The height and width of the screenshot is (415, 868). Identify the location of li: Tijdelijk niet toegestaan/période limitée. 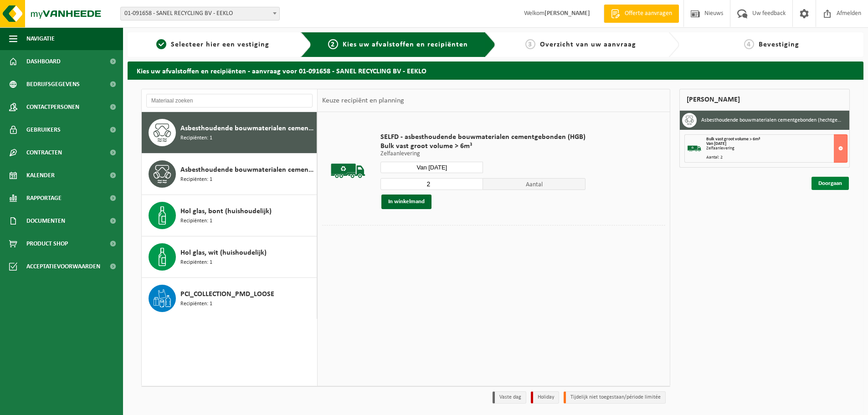
(614, 397).